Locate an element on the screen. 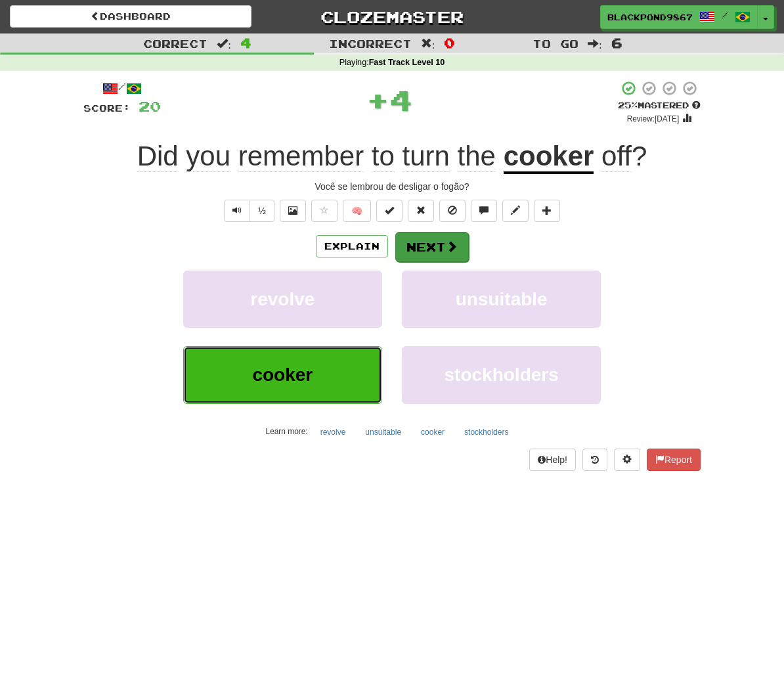  span: revolve is located at coordinates (282, 299).